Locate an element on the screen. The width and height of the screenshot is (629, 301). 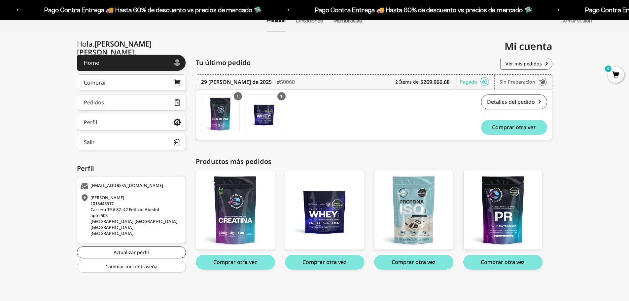
div: 2 Ítems de is located at coordinates (425, 82).